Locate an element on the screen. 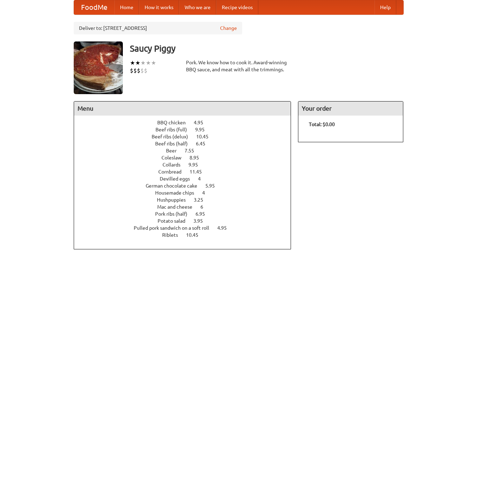 The width and height of the screenshot is (477, 497). a: Riblets 10.45 is located at coordinates (187, 235).